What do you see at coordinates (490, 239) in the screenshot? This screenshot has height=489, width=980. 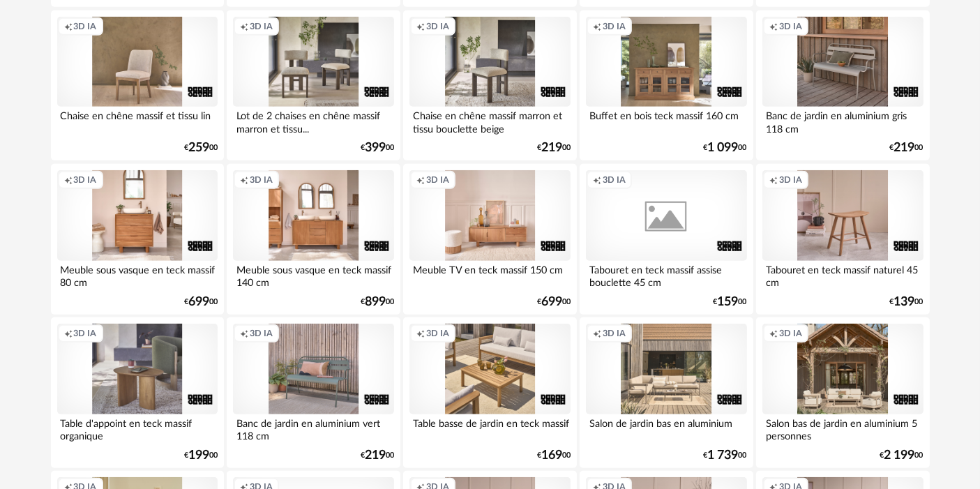 I see `a: Creation icon 3D IA Meuble TV en teck massif 150 cm €69900` at bounding box center [490, 239].